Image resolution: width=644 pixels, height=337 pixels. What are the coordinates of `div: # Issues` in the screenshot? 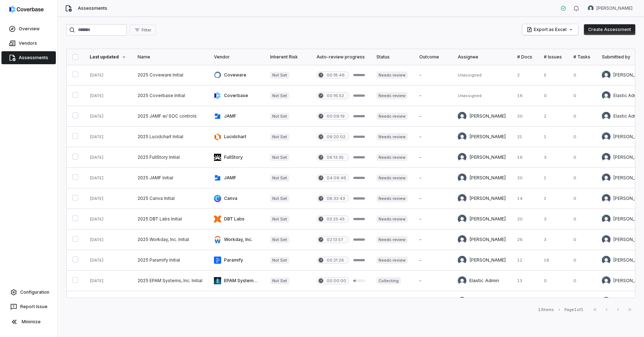 It's located at (553, 57).